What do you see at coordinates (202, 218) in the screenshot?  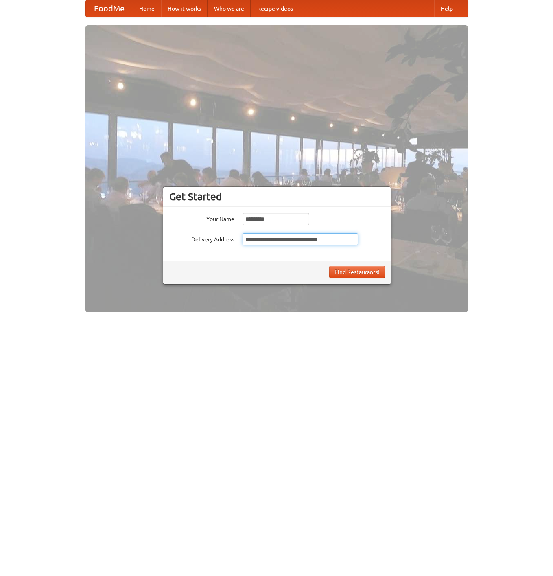 I see `label: Your Name` at bounding box center [202, 218].